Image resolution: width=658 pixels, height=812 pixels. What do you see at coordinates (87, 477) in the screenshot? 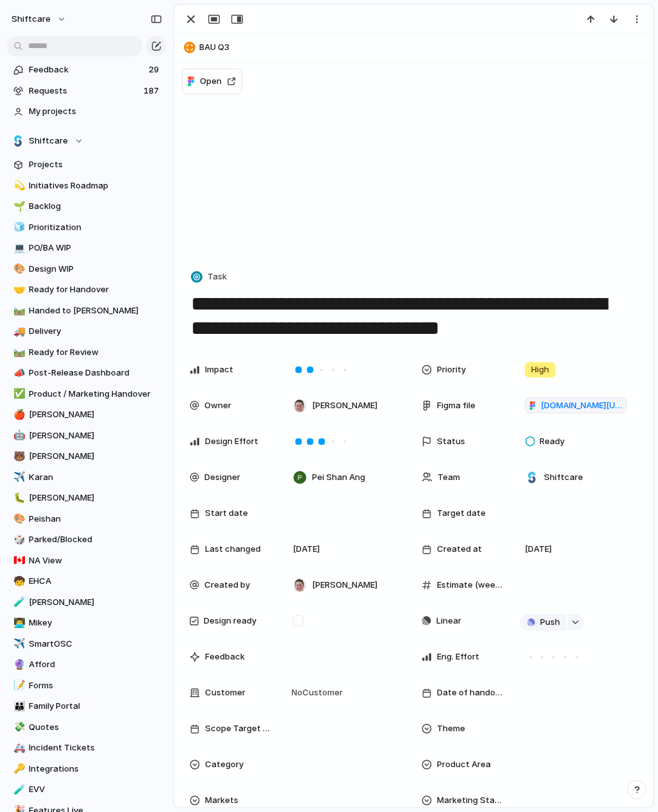
I see `div: ✈️Karan` at bounding box center [87, 477].